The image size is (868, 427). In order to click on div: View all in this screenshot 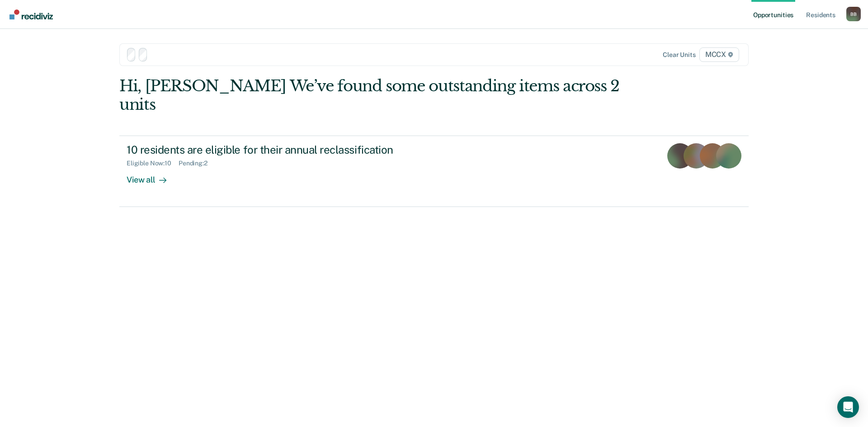, I will do `click(152, 176)`.